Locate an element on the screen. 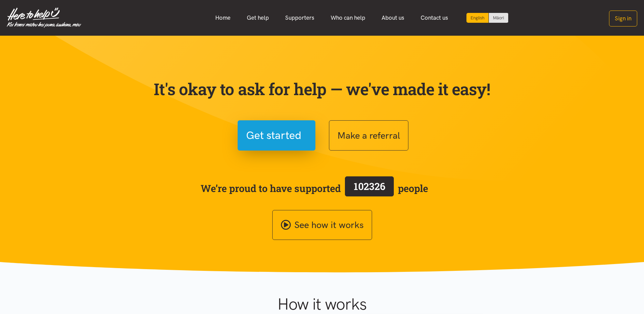 The width and height of the screenshot is (644, 314). div: Current language is located at coordinates (478, 17).